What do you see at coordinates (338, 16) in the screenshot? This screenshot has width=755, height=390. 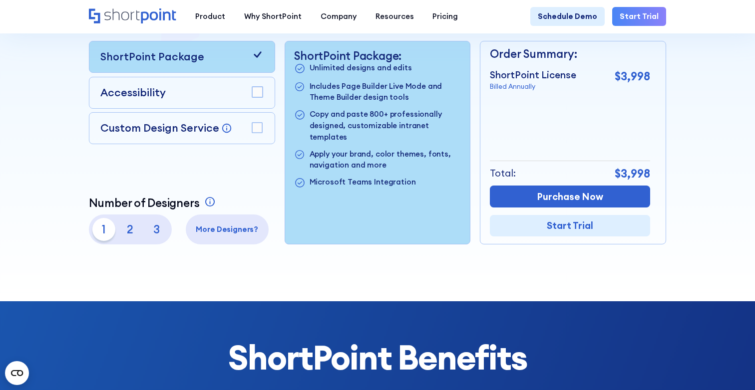 I see `div: Company` at bounding box center [338, 16].